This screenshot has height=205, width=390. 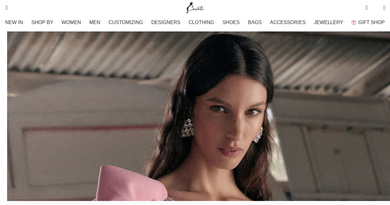 What do you see at coordinates (195, 22) in the screenshot?
I see `div: Main navigation` at bounding box center [195, 22].